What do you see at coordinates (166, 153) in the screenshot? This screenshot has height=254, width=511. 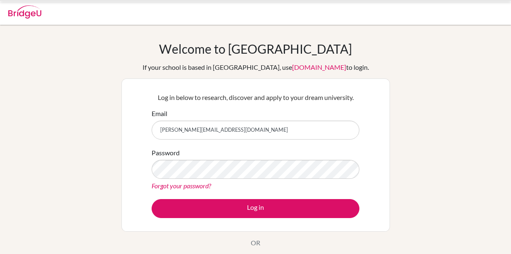 I see `label: Password` at bounding box center [166, 153].